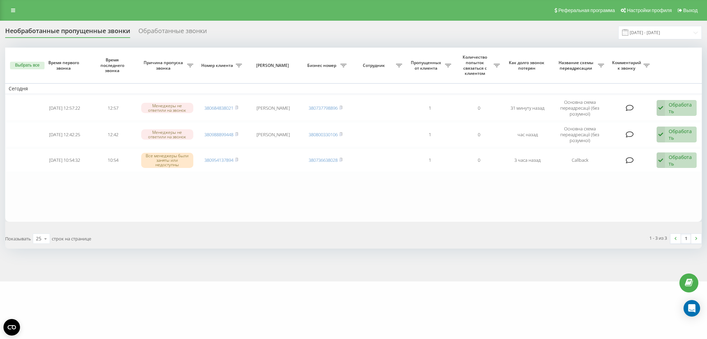 The height and width of the screenshot is (339, 707). Describe the element at coordinates (528, 135) in the screenshot. I see `td: час назад` at that location.